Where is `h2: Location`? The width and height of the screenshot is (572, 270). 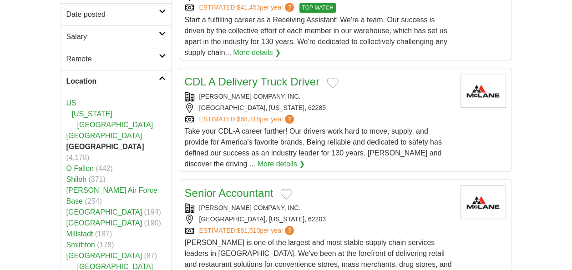
h2: Location is located at coordinates (112, 81).